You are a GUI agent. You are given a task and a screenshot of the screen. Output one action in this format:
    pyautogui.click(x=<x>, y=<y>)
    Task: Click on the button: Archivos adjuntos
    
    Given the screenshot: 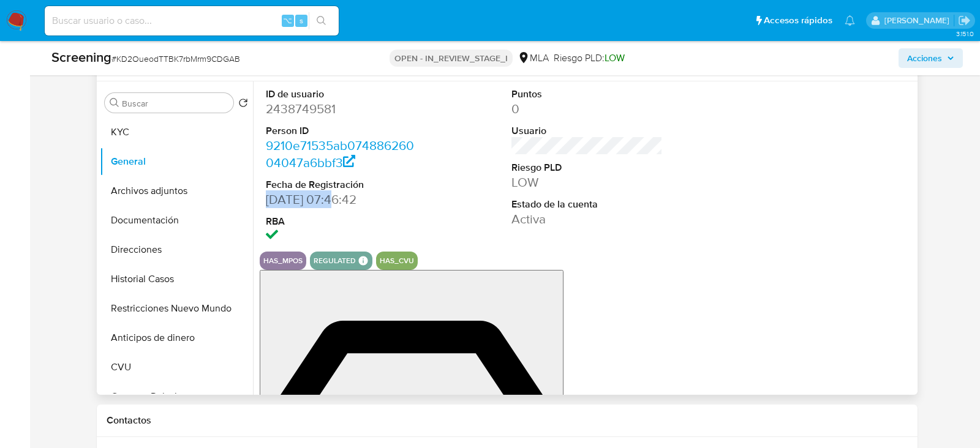 What is the action you would take?
    pyautogui.click(x=177, y=191)
    